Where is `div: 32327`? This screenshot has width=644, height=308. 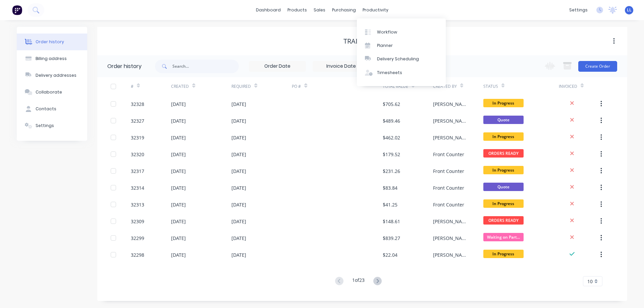
div: 32327 is located at coordinates (137, 121).